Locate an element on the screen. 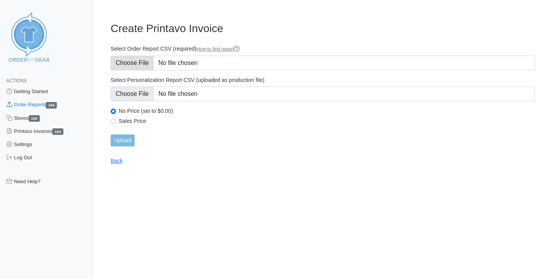 The width and height of the screenshot is (557, 279). label: No Price (set to $0.00) is located at coordinates (327, 111).